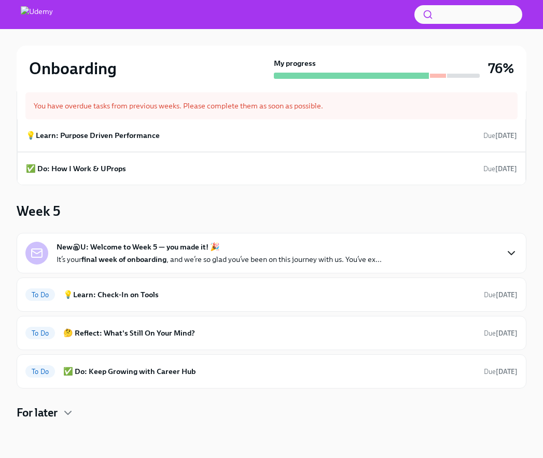 The width and height of the screenshot is (543, 458). What do you see at coordinates (501, 68) in the screenshot?
I see `h3: 76%` at bounding box center [501, 68].